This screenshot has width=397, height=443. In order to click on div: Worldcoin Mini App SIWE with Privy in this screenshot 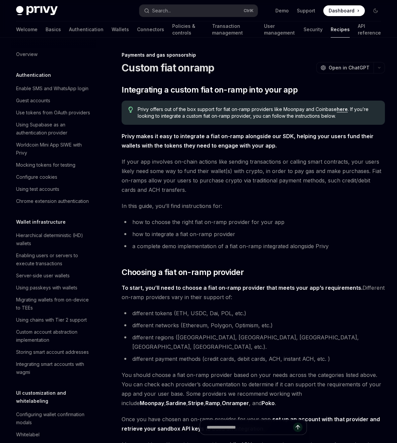, I will do `click(54, 149)`.